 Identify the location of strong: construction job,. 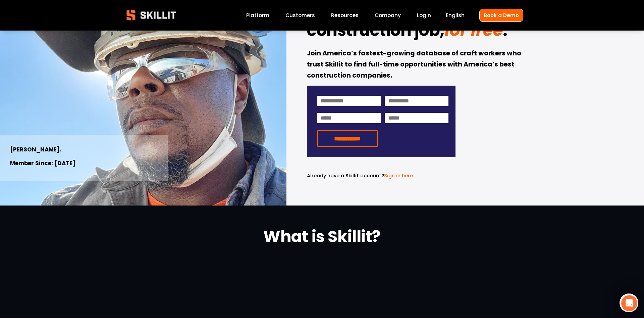
(376, 32).